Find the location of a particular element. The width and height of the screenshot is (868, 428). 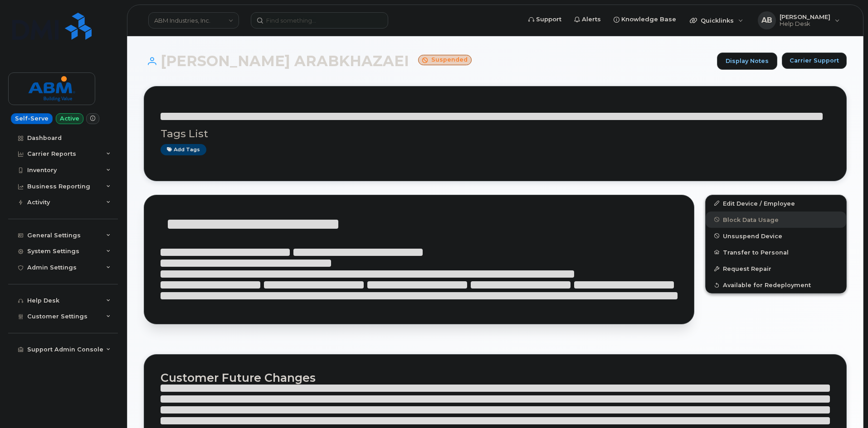

span: Unsuspend Device is located at coordinates (752, 236).